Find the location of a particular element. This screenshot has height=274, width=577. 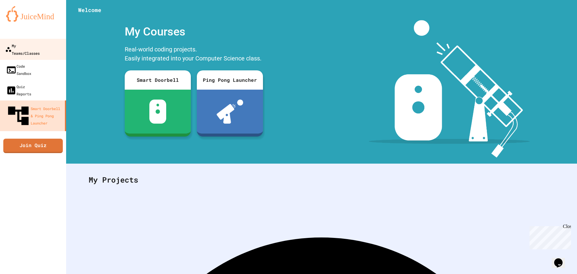

div: Smart Doorbell is located at coordinates (158, 80).